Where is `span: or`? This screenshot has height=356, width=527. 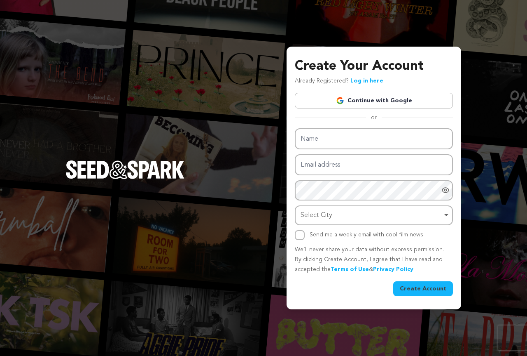 span: or is located at coordinates (374, 117).